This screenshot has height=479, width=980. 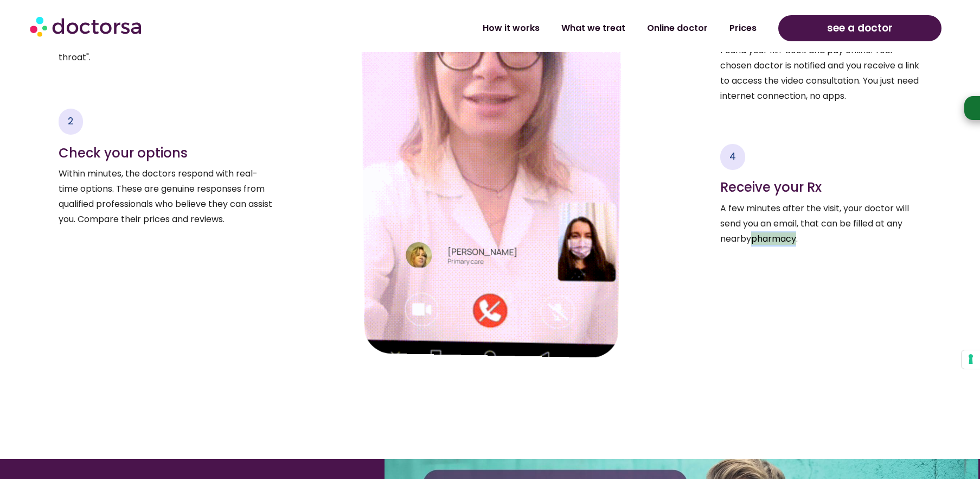 What do you see at coordinates (511, 28) in the screenshot?
I see `a: How it works` at bounding box center [511, 28].